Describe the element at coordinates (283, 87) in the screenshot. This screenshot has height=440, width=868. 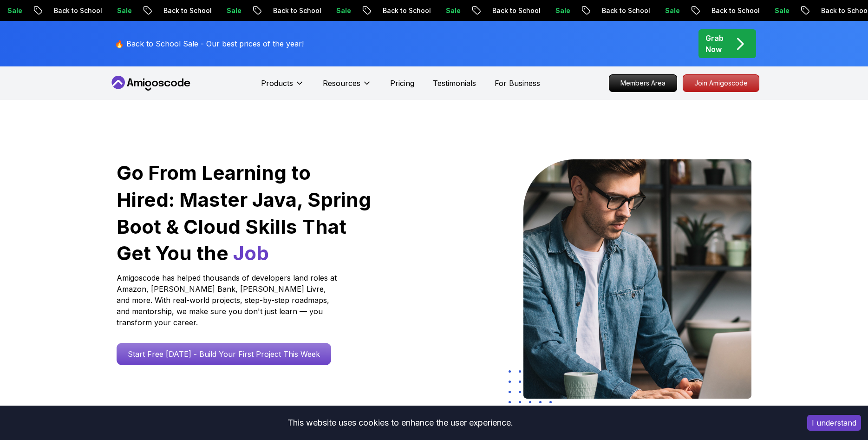
I see `button: Products` at that location.